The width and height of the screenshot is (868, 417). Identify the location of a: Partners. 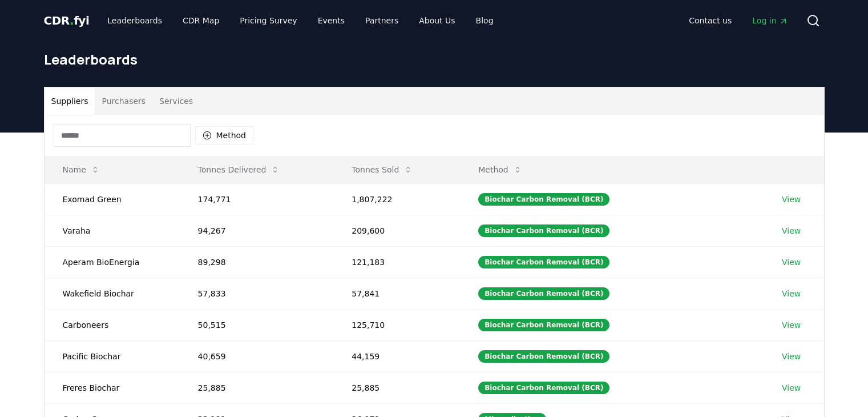
(382, 21).